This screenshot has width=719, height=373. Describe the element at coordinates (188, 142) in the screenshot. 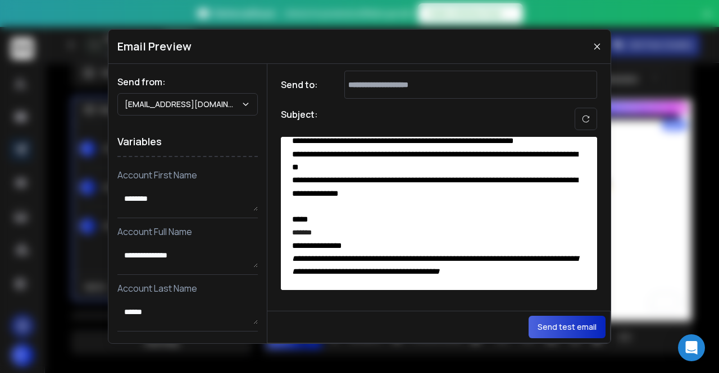

I see `h1: Variables` at that location.